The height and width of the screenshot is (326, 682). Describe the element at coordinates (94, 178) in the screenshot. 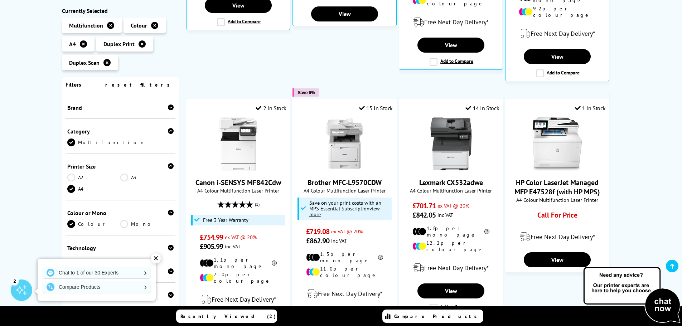

I see `a: A2` at that location.